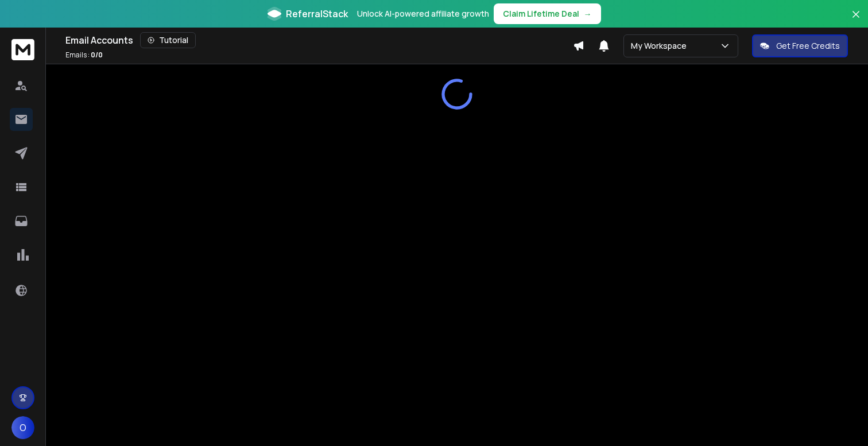  I want to click on button: Claim Lifetime Deal→, so click(547, 14).